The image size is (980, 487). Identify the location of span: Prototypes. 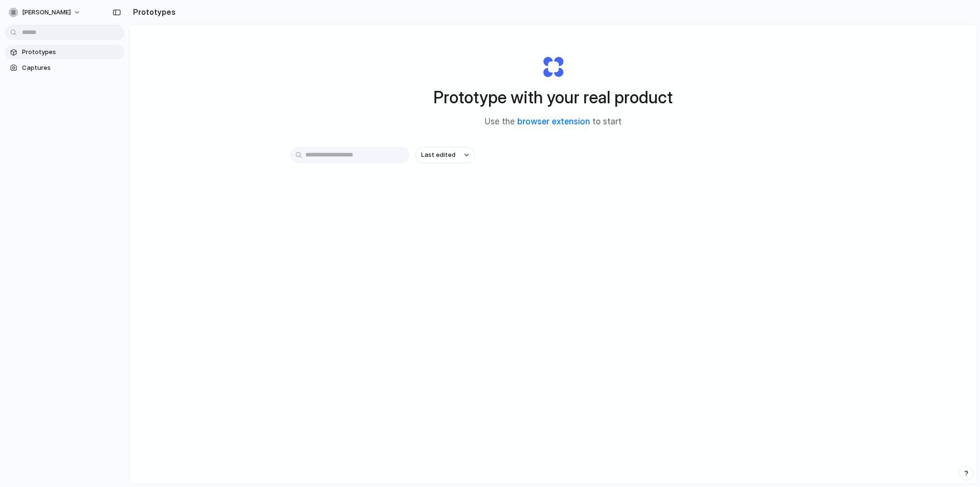
(71, 52).